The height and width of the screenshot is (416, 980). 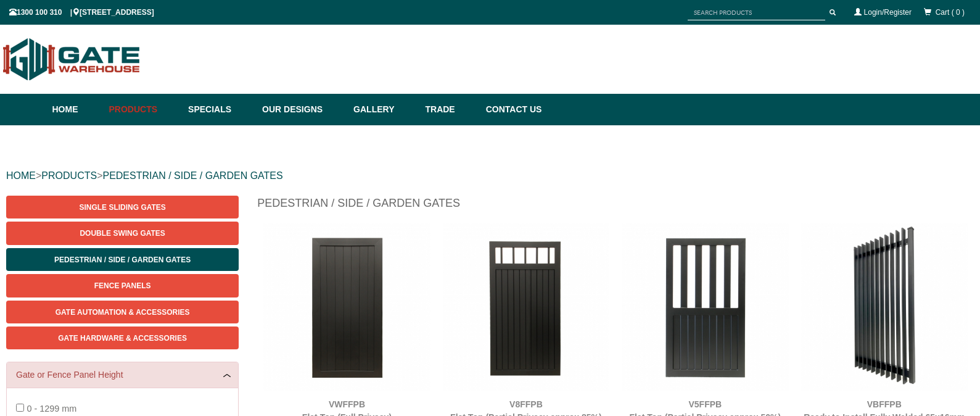 I want to click on span: Gate Automation & Accessories, so click(x=123, y=312).